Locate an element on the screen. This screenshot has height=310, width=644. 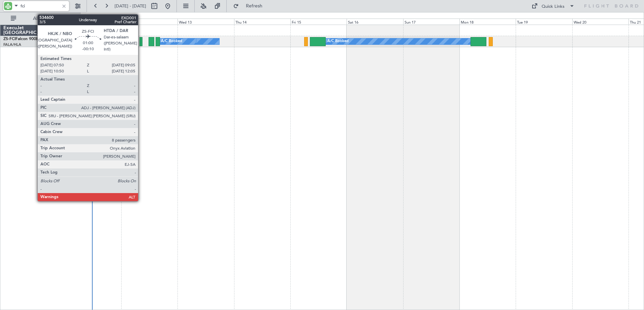
span: Refresh is located at coordinates (254, 6).